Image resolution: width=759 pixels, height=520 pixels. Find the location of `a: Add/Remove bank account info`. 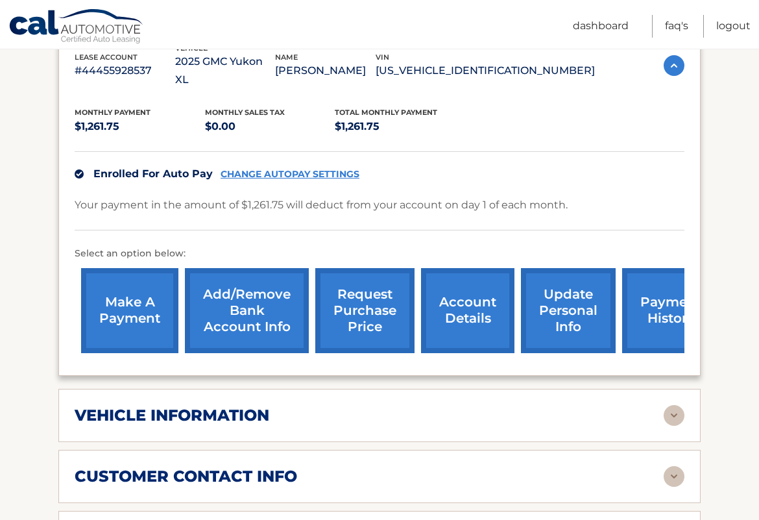

a: Add/Remove bank account info is located at coordinates (247, 310).